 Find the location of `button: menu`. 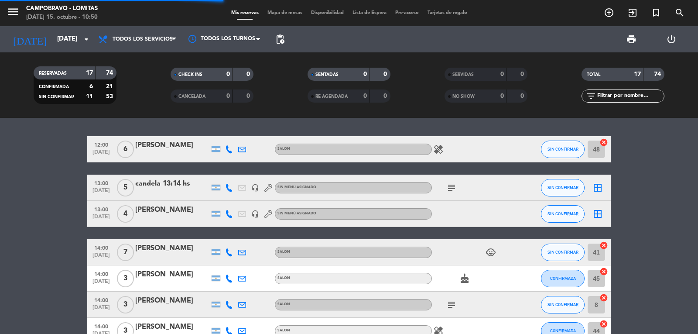

button: menu is located at coordinates (13, 13).